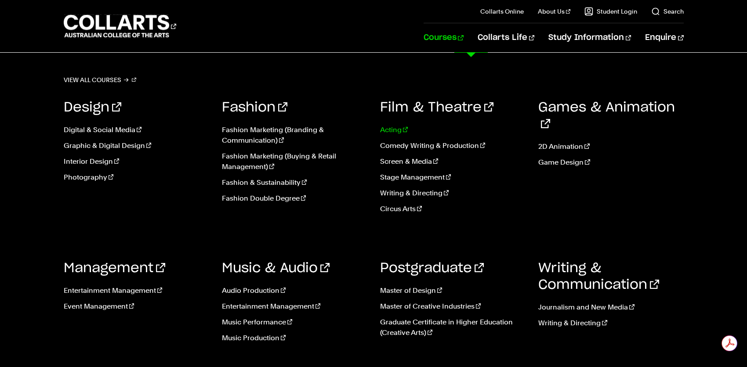 Image resolution: width=747 pixels, height=367 pixels. I want to click on a: Comedy Writing & Production, so click(453, 146).